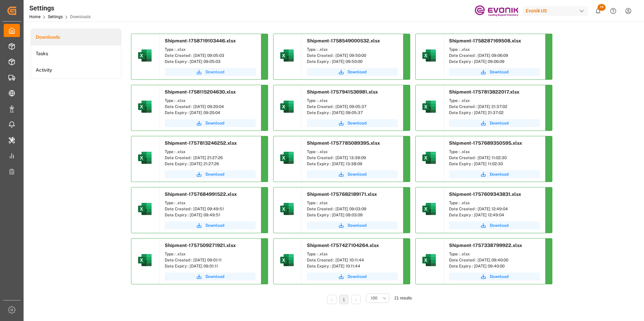 The height and width of the screenshot is (321, 644). I want to click on li: Previous Page, so click(332, 300).